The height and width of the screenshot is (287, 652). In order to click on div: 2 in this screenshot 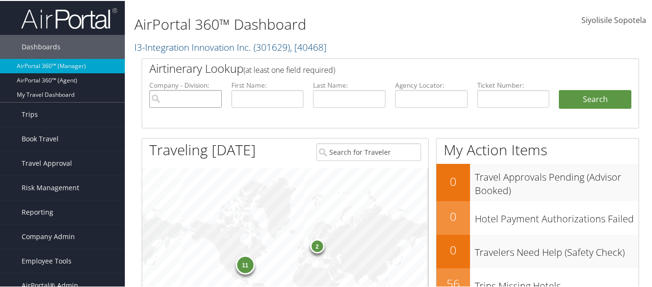, I will do `click(317, 245)`.